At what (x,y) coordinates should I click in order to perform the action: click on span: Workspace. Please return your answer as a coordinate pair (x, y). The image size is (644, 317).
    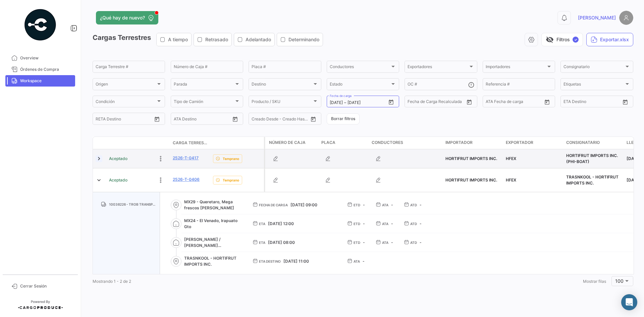
    Looking at the image, I should click on (46, 80).